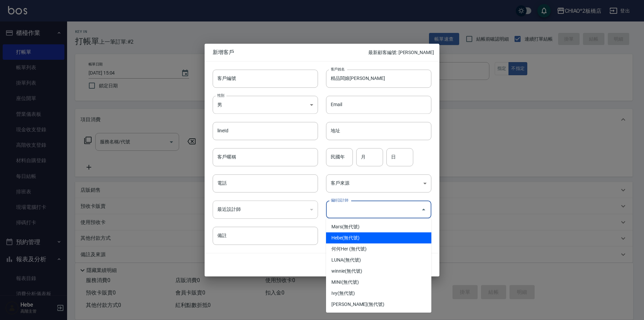 The height and width of the screenshot is (320, 644). Describe the element at coordinates (379, 249) in the screenshot. I see `li: 何何Her (無代號)` at that location.